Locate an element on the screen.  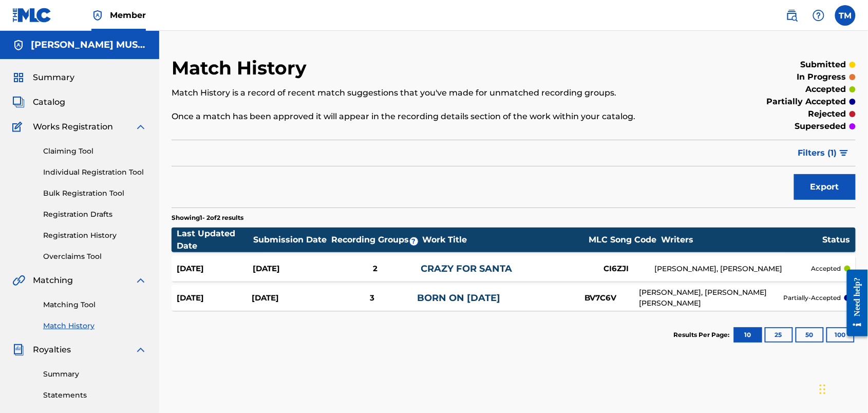
button: Filters (1) is located at coordinates (824, 153).